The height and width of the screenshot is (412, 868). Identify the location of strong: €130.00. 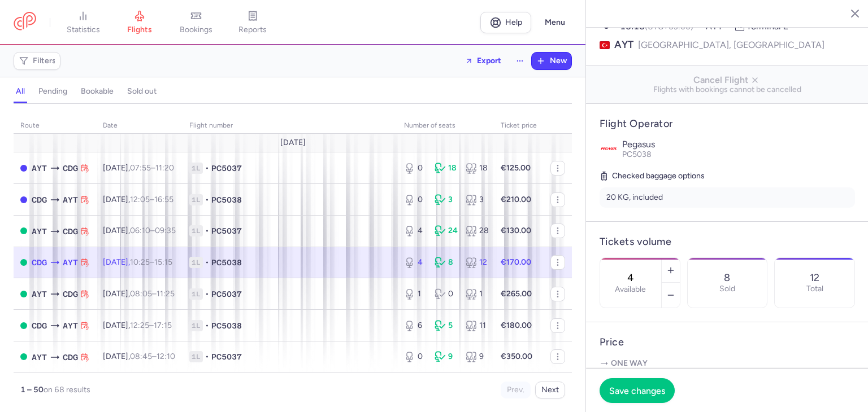
(516, 230).